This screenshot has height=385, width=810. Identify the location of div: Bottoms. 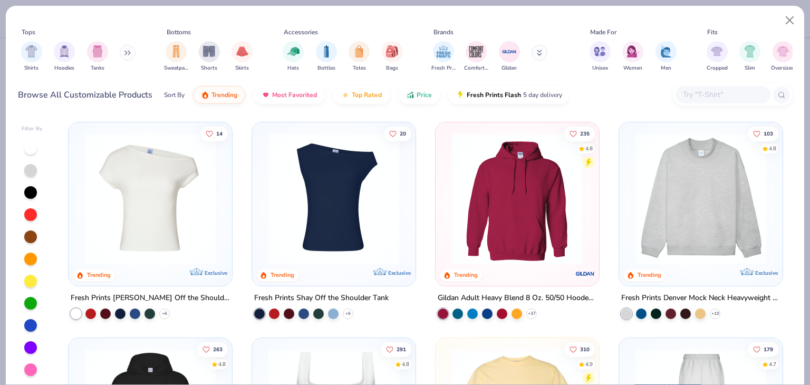
(179, 32).